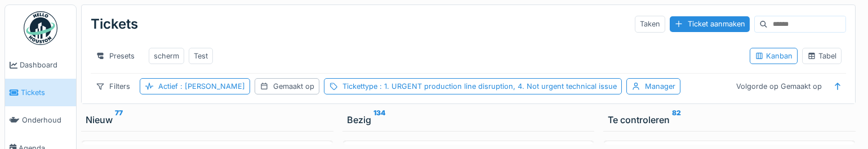  What do you see at coordinates (779, 86) in the screenshot?
I see `div: Volgorde op Gemaakt op` at bounding box center [779, 86].